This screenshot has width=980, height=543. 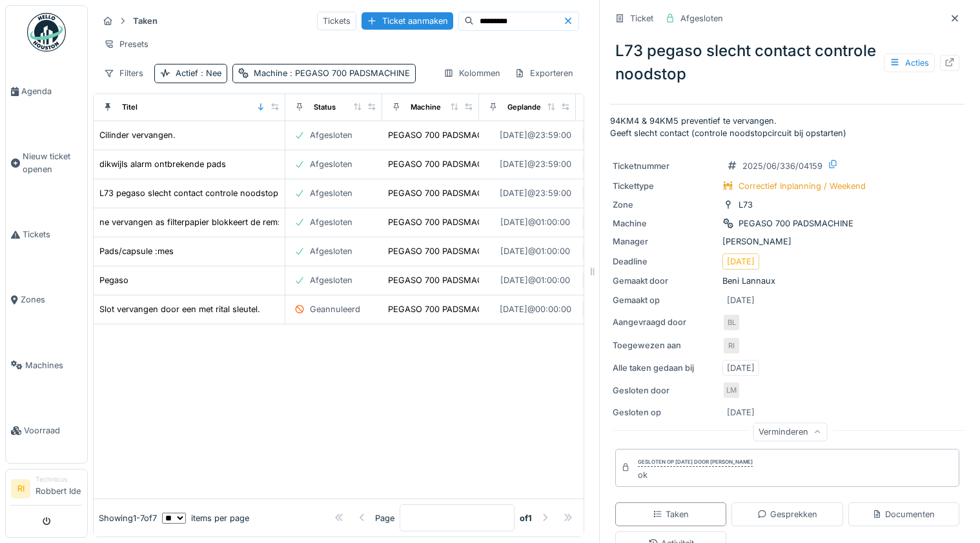 What do you see at coordinates (543, 107) in the screenshot?
I see `div: Geplande einddatum` at bounding box center [543, 107].